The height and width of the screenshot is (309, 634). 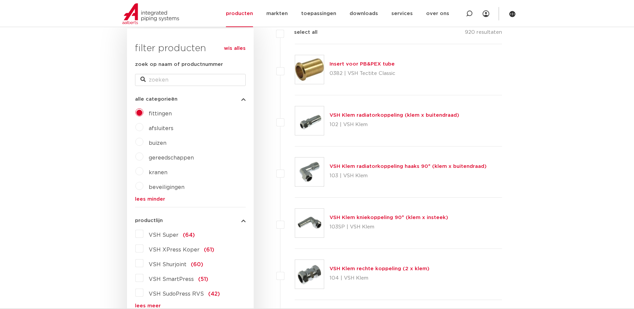 What do you see at coordinates (171, 158) in the screenshot?
I see `span: gereedschappen` at bounding box center [171, 158].